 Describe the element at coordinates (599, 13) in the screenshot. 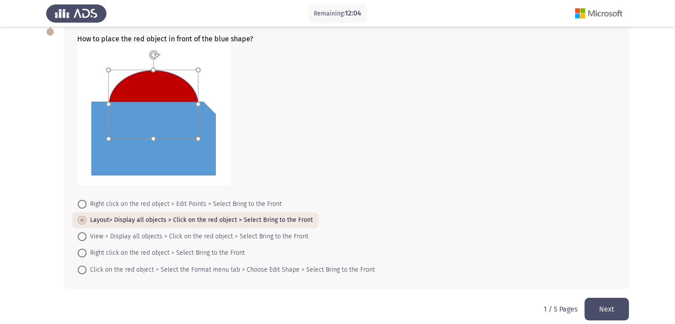

I see `img: Assessment logo of Microsoft (Word, Excel, PPT)` at that location.